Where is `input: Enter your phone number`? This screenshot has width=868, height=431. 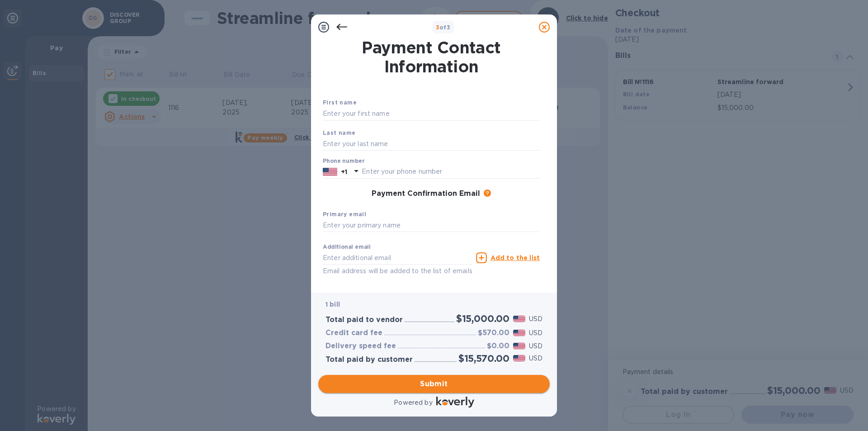
input: Enter your phone number is located at coordinates (451, 172).